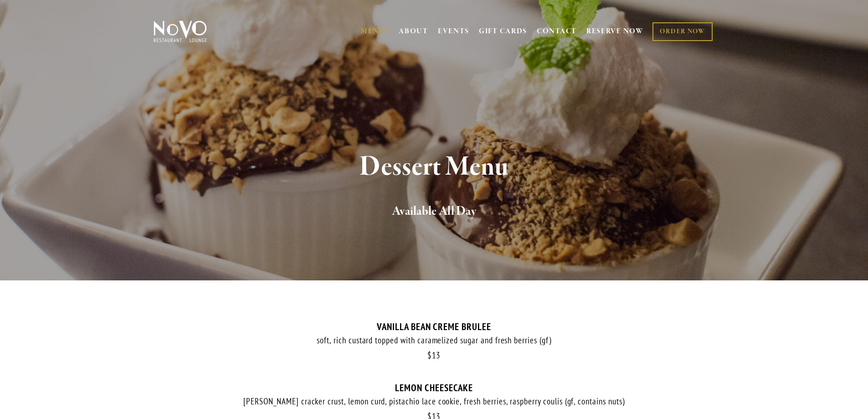 The width and height of the screenshot is (868, 419). Describe the element at coordinates (180, 32) in the screenshot. I see `img: Novo Restaurant &amp; Lounge` at that location.